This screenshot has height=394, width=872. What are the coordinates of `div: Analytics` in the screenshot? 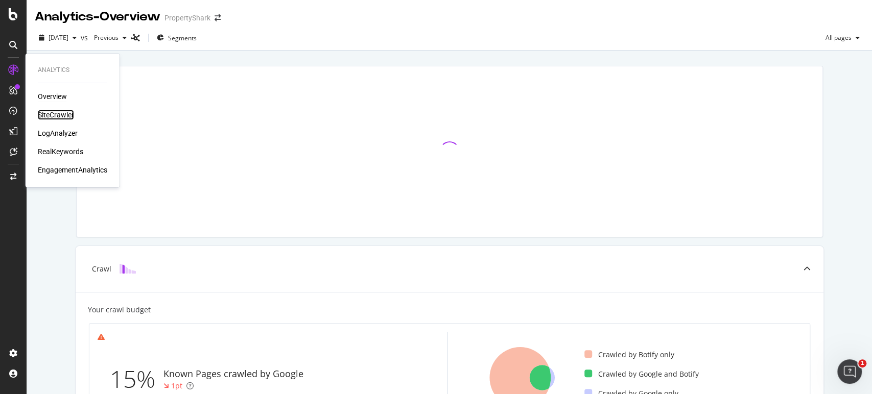 It's located at (73, 70).